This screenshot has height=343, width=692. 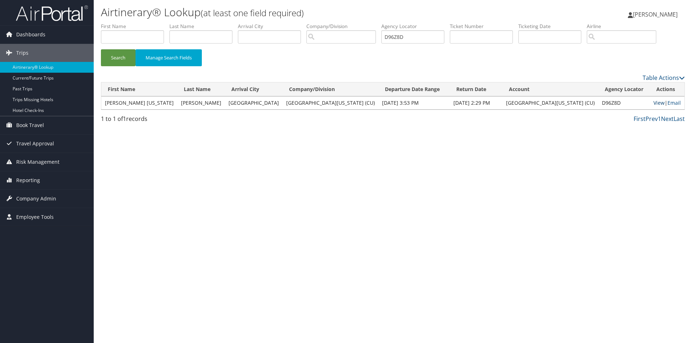 What do you see at coordinates (118, 58) in the screenshot?
I see `button: Search` at bounding box center [118, 58].